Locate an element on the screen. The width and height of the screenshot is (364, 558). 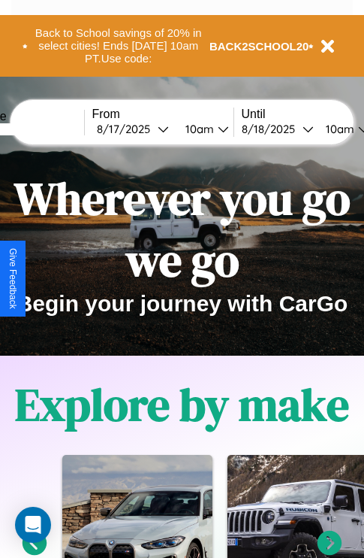
b: BACK2SCHOOL20 is located at coordinates (259, 46).